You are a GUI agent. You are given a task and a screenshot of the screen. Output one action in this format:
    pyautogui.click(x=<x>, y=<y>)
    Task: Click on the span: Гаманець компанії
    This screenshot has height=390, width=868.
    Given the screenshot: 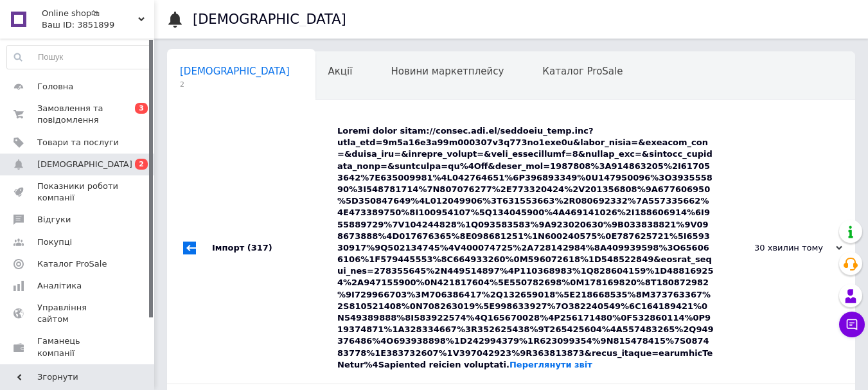 What is the action you would take?
    pyautogui.click(x=77, y=347)
    